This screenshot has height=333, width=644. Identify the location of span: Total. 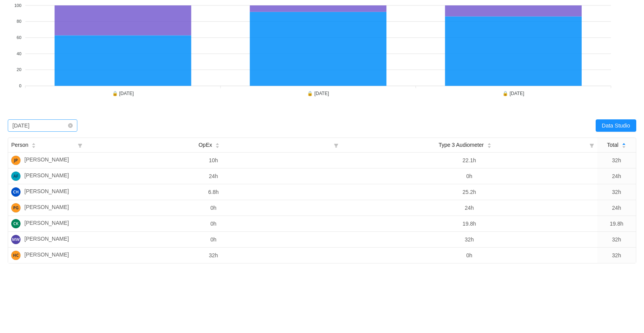
(612, 145).